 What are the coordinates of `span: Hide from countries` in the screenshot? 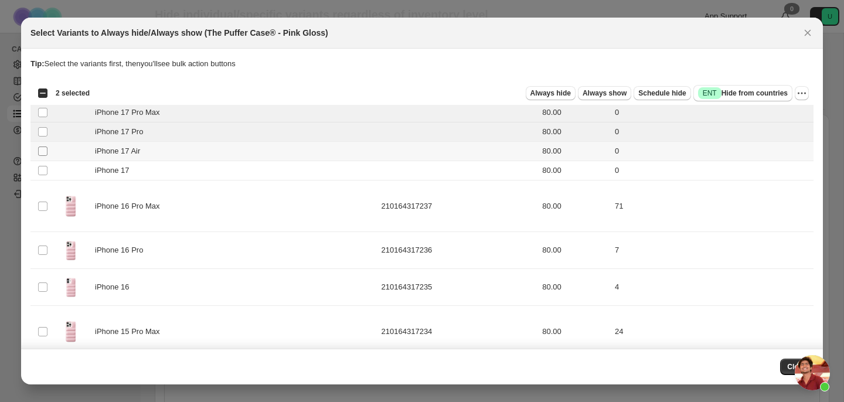 It's located at (743, 93).